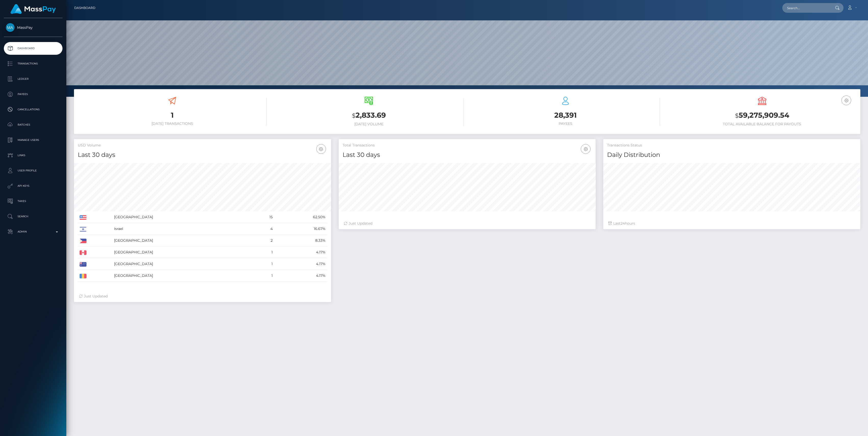  What do you see at coordinates (33, 140) in the screenshot?
I see `a: Manage Users` at bounding box center [33, 140].